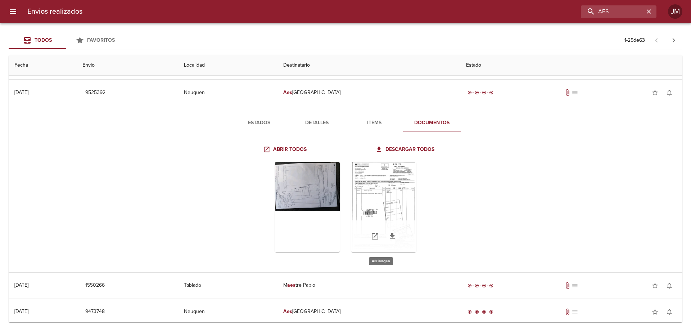  Describe the element at coordinates (369, 65) in the screenshot. I see `th: Destinatario` at that location.